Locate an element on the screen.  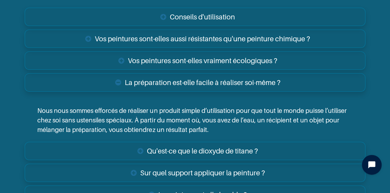
a: Qu'est-ce que le dioxyde de titane ? is located at coordinates (195, 151).